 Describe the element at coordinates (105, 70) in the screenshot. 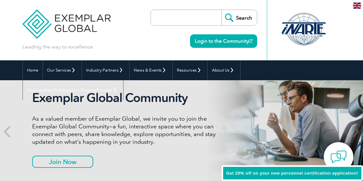

I see `a: Industry Partners` at that location.